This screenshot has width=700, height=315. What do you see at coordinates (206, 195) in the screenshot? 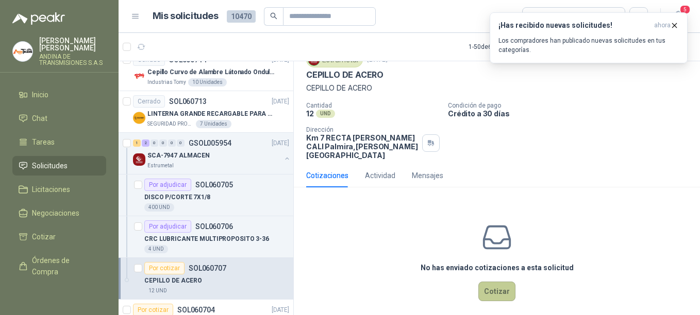
I see `a: Por adjudicarSOL060705DISCO P/CORTE 7X1/8400 UND` at bounding box center [206, 195].